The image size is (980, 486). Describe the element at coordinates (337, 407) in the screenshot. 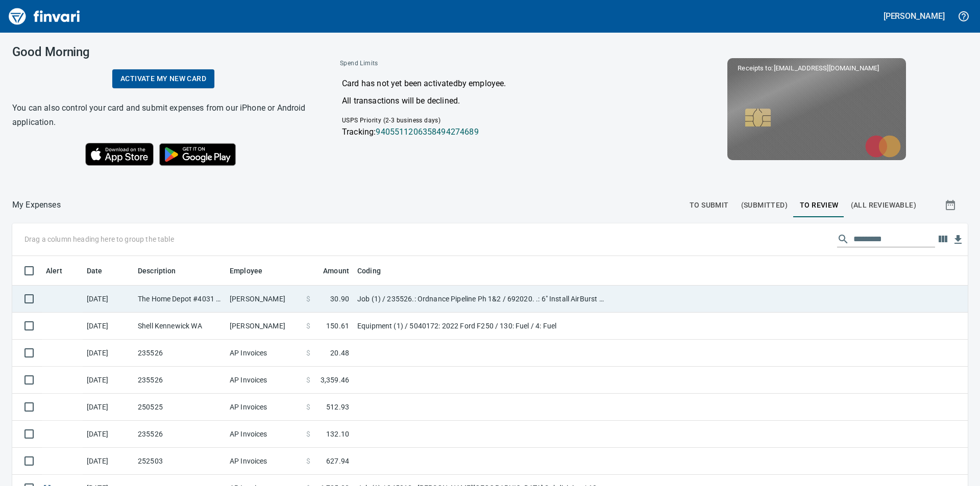

I see `span: 512.93` at that location.